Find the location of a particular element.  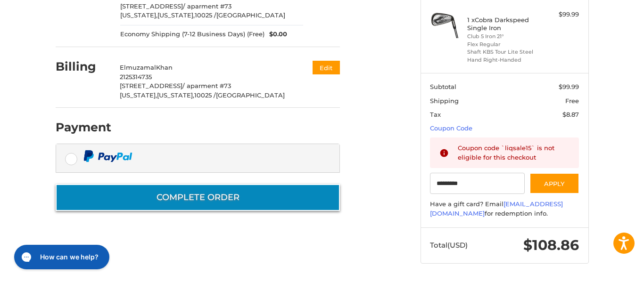

span: Khan is located at coordinates (164, 67).